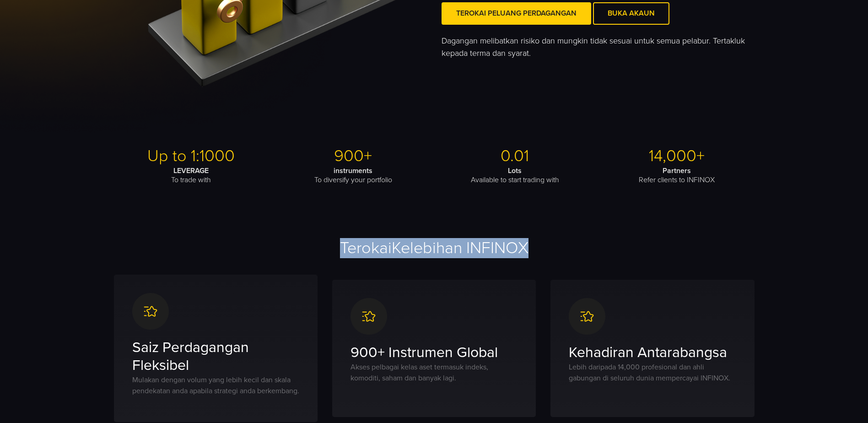  Describe the element at coordinates (515, 157) in the screenshot. I see `h2: 0.01` at that location.